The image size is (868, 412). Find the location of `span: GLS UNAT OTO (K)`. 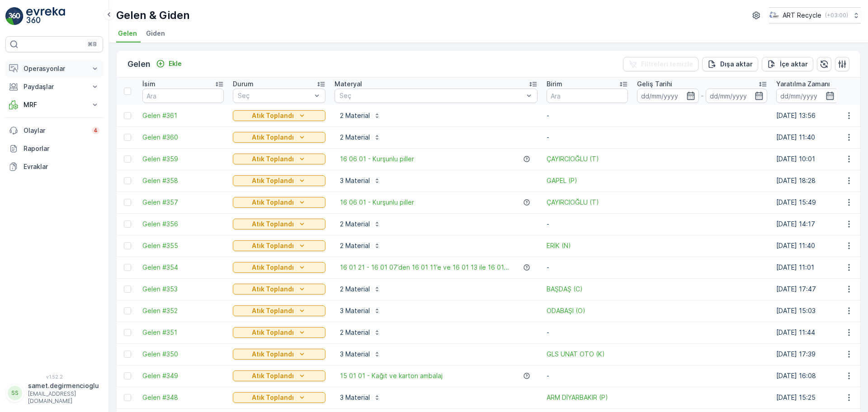

span: GLS UNAT OTO (K) is located at coordinates (587, 355).